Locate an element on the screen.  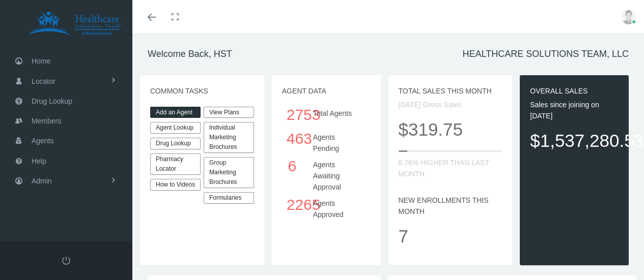
div: Formularies is located at coordinates (228, 197).